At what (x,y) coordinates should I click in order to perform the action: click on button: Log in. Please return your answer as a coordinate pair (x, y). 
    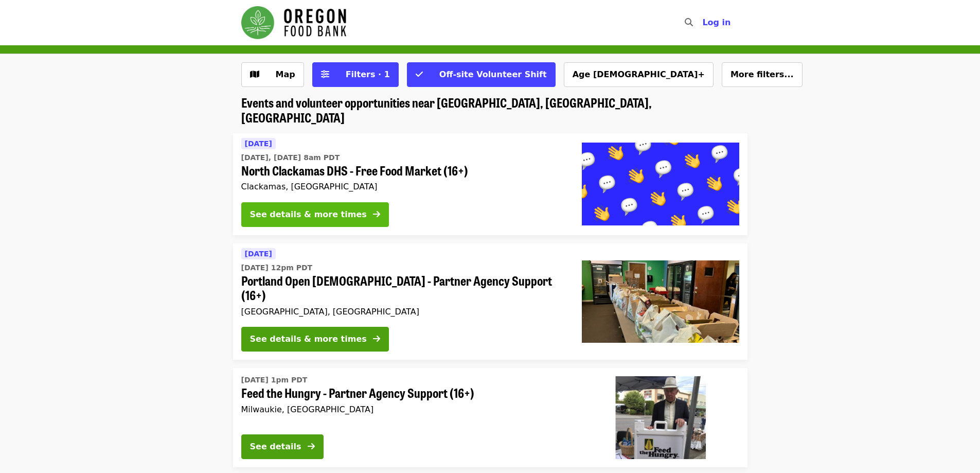
    Looking at the image, I should click on (716, 23).